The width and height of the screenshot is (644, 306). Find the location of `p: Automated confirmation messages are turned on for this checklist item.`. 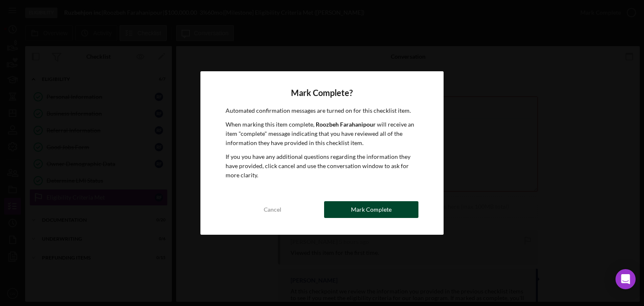

p: Automated confirmation messages are turned on for this checklist item. is located at coordinates (322, 110).